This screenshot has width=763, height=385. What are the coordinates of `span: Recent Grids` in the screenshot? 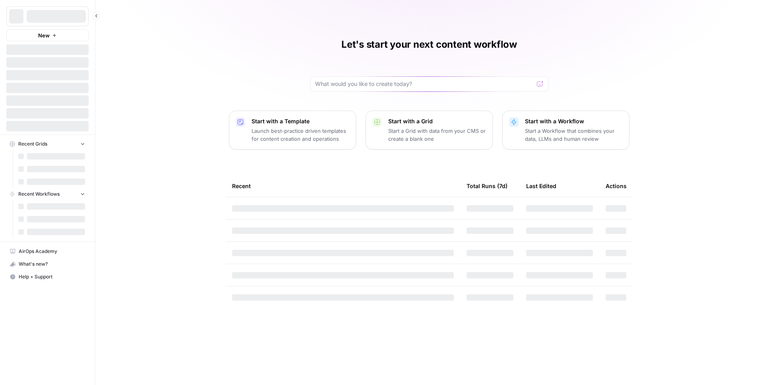 It's located at (33, 144).